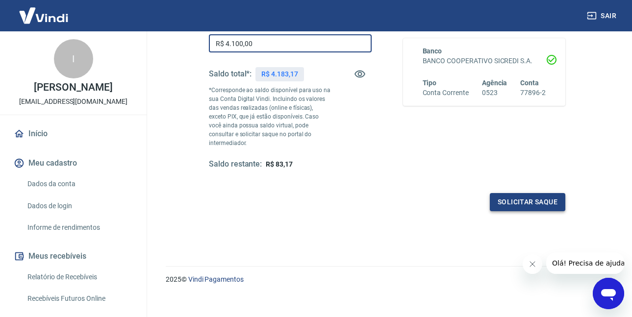 The image size is (632, 317). Describe the element at coordinates (236, 164) in the screenshot. I see `h5: Saldo restante:` at that location.